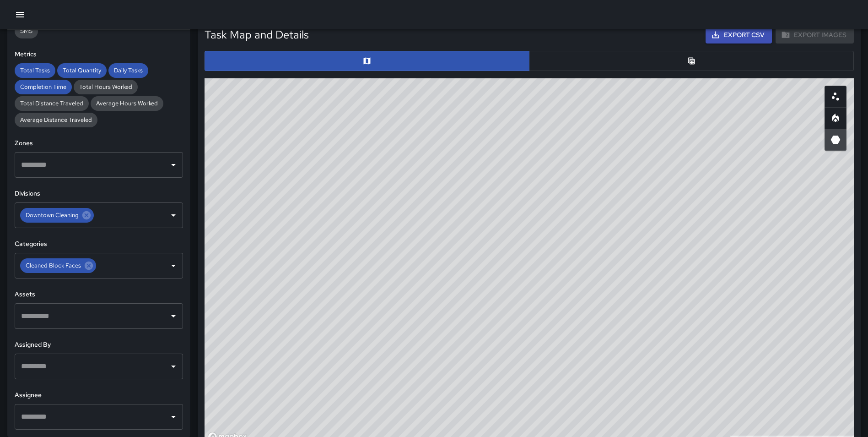 The height and width of the screenshot is (437, 868). I want to click on div: Average Hours Worked, so click(127, 104).